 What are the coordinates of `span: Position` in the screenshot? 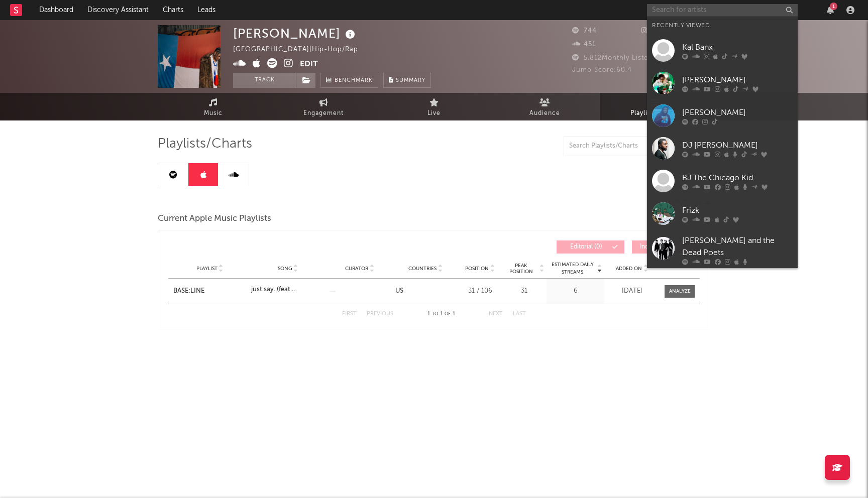 It's located at (476, 268).